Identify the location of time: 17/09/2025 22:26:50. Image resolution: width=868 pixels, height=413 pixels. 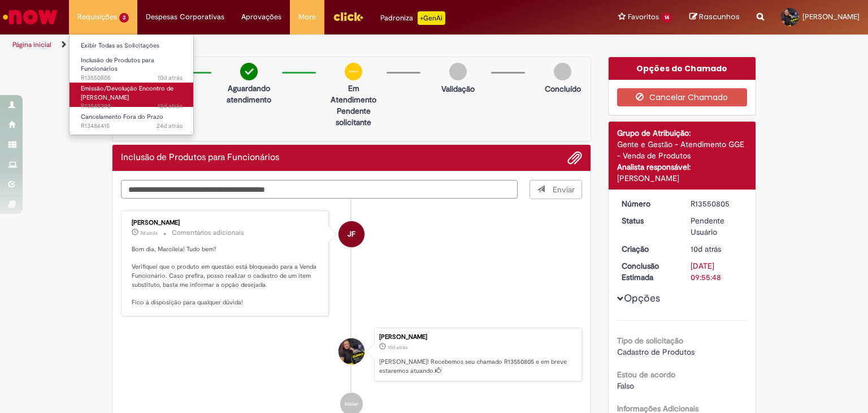
(170, 106).